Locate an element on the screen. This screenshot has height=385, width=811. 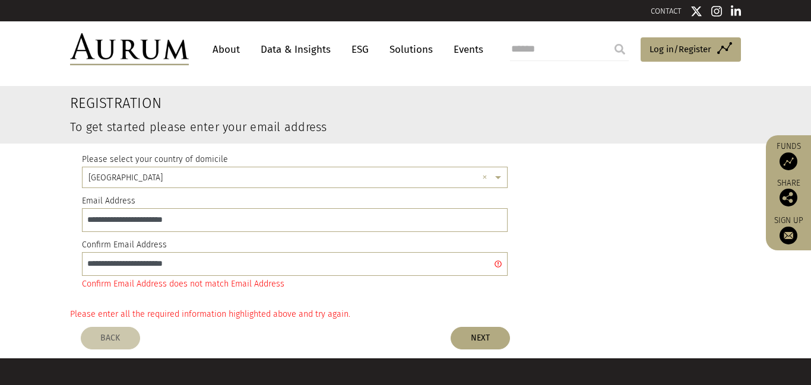
img: Instagram icon is located at coordinates (717, 11).